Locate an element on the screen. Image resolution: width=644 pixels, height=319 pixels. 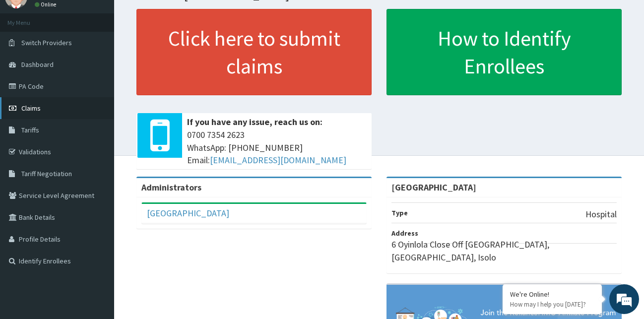
b: Address is located at coordinates (405, 233).